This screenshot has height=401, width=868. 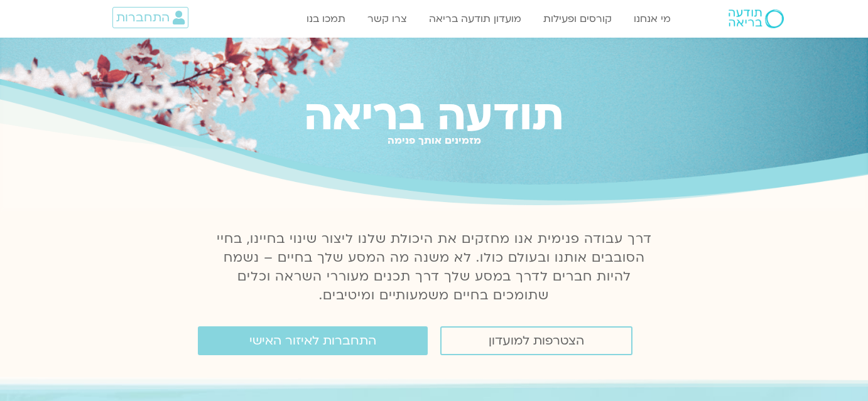 What do you see at coordinates (326, 19) in the screenshot?
I see `a: תמכו בנו` at bounding box center [326, 19].